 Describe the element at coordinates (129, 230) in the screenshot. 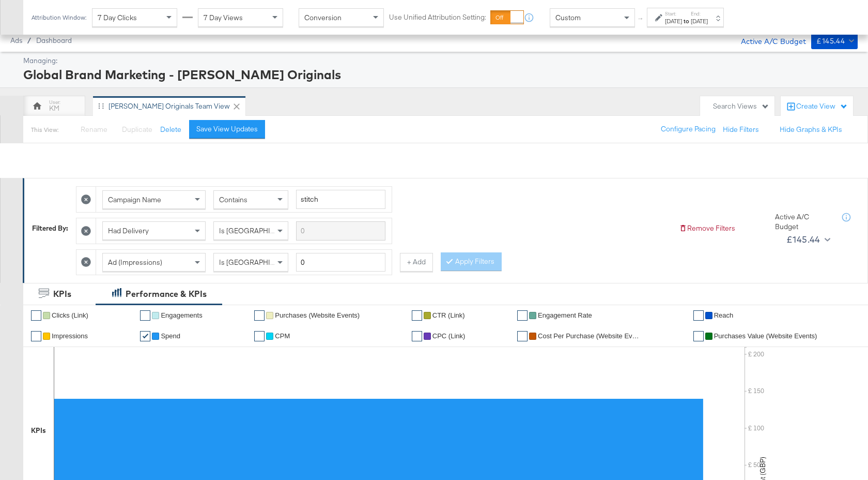

I see `span: Had Delivery` at that location.